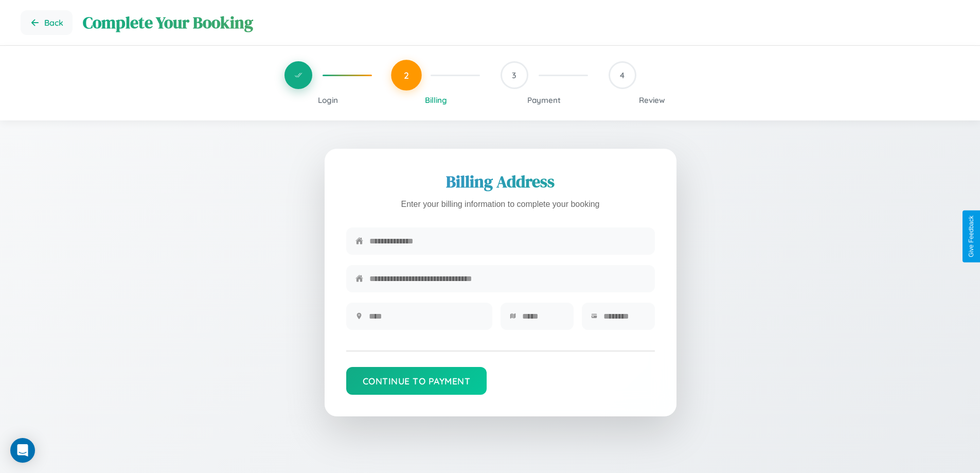 The image size is (980, 473). Describe the element at coordinates (46, 23) in the screenshot. I see `button: Go back` at that location.